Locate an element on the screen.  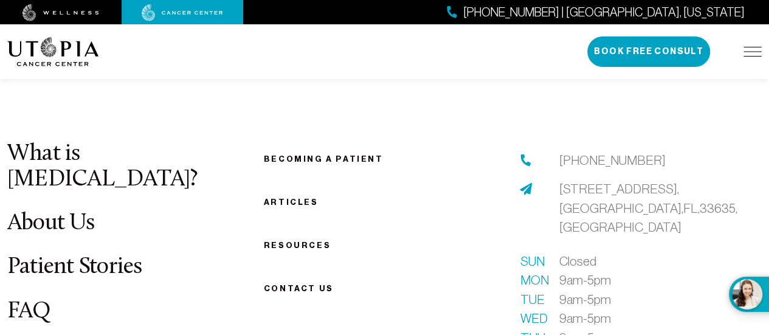
button: Book Free Consult is located at coordinates (649, 52).